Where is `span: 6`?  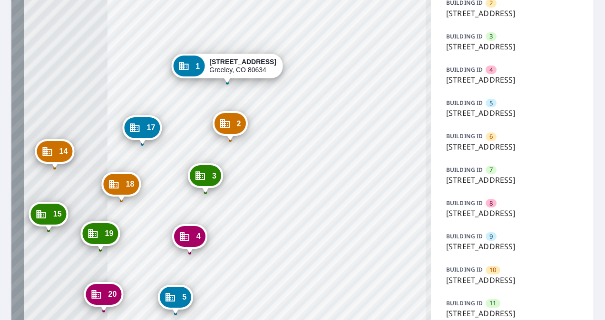
span: 6 is located at coordinates (490, 136).